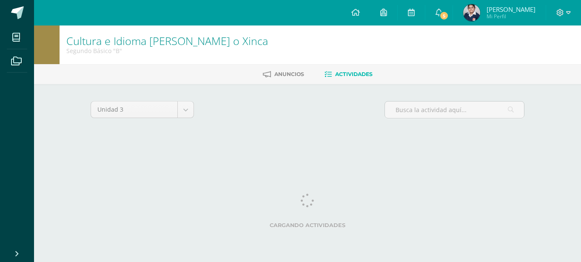 The height and width of the screenshot is (262, 581). What do you see at coordinates (443, 16) in the screenshot?
I see `span: 5` at bounding box center [443, 16].